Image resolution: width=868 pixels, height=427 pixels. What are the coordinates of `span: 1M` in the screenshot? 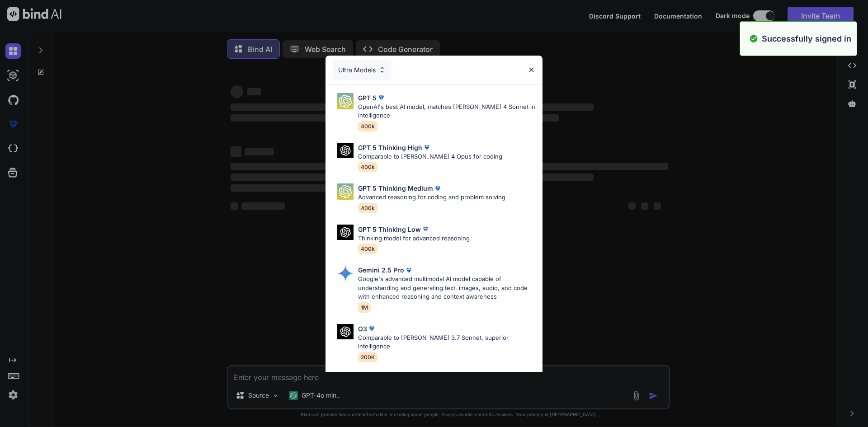 It's located at (364, 307).